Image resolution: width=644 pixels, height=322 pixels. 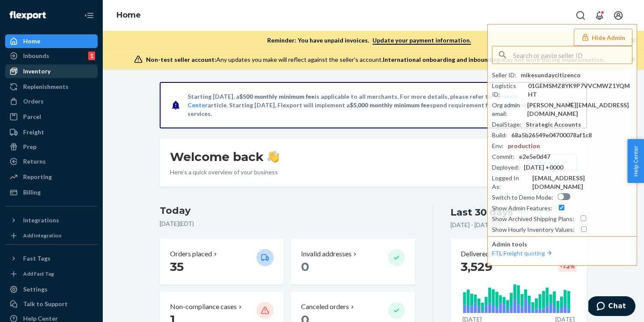 What do you see at coordinates (507, 124) in the screenshot?
I see `div: DealStage :` at bounding box center [507, 124].